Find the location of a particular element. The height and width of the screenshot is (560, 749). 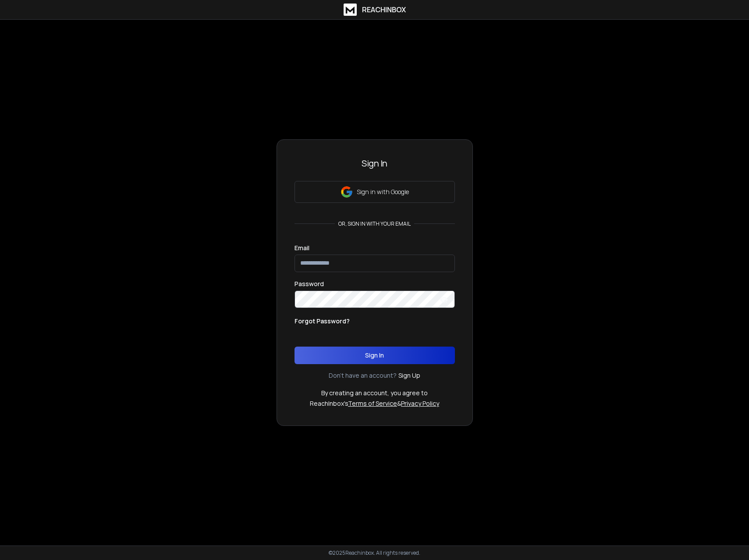

p: Forgot Password? is located at coordinates (322, 321).